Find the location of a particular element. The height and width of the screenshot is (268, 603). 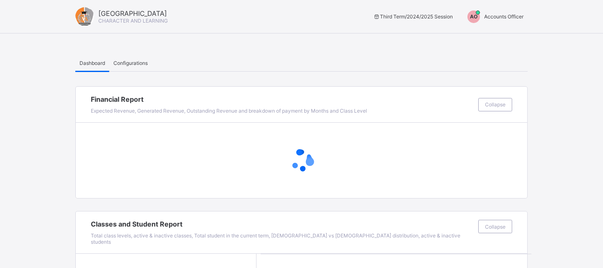

span: AO is located at coordinates (474, 16).